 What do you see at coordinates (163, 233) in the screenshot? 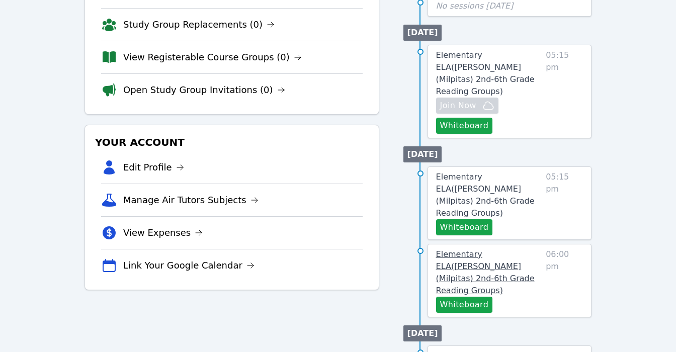
I see `a: View Expenses` at bounding box center [163, 233].